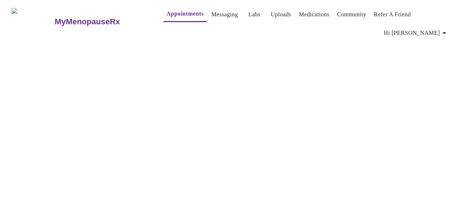  What do you see at coordinates (225, 15) in the screenshot?
I see `a: Messaging` at bounding box center [225, 15].